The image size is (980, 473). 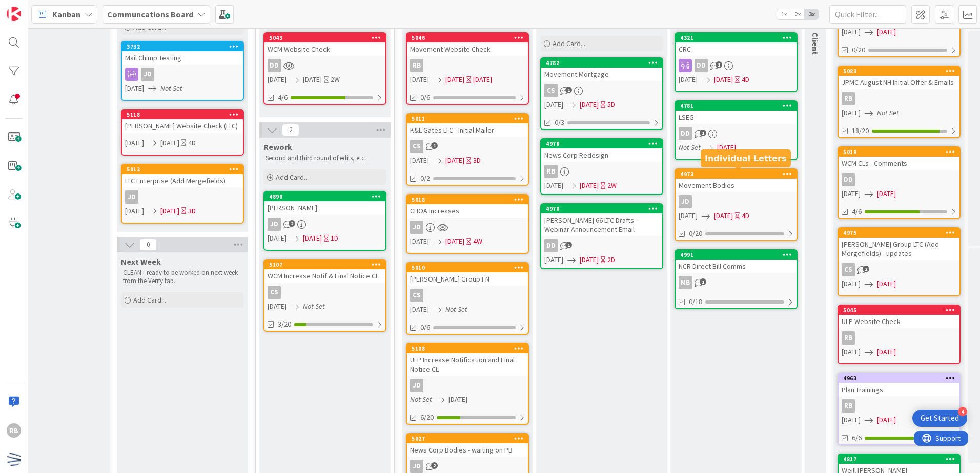 I want to click on div: 5D, so click(x=611, y=104).